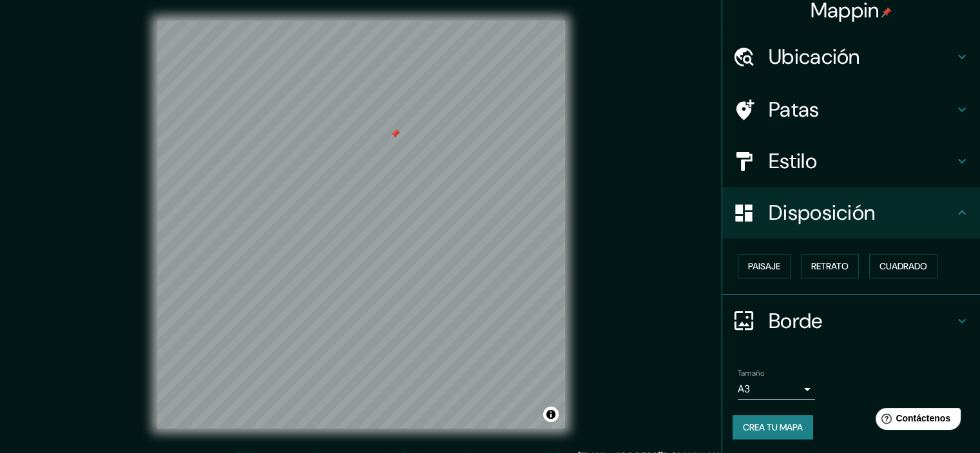 This screenshot has width=980, height=453. I want to click on canvas: Mapa, so click(361, 224).